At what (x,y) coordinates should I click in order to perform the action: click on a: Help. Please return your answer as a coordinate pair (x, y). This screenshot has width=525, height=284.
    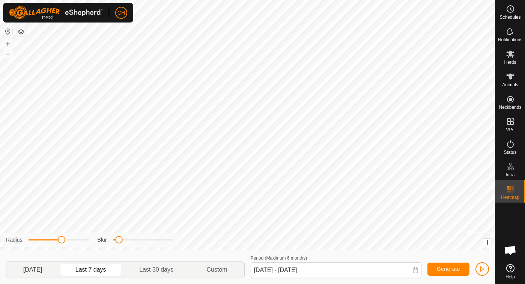
    Looking at the image, I should click on (510, 272).